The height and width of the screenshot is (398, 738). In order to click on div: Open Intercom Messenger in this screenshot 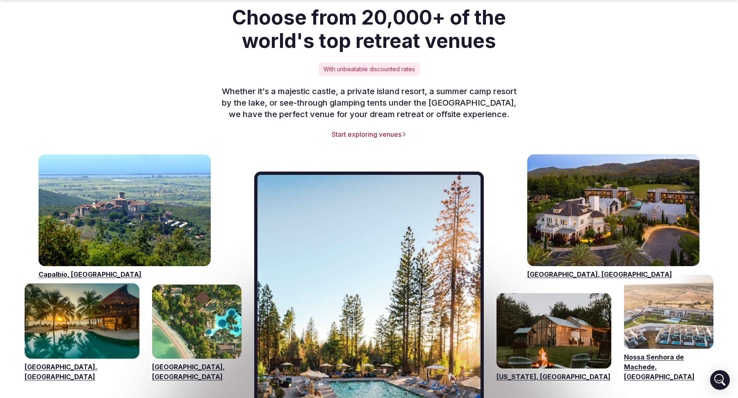, I will do `click(720, 380)`.